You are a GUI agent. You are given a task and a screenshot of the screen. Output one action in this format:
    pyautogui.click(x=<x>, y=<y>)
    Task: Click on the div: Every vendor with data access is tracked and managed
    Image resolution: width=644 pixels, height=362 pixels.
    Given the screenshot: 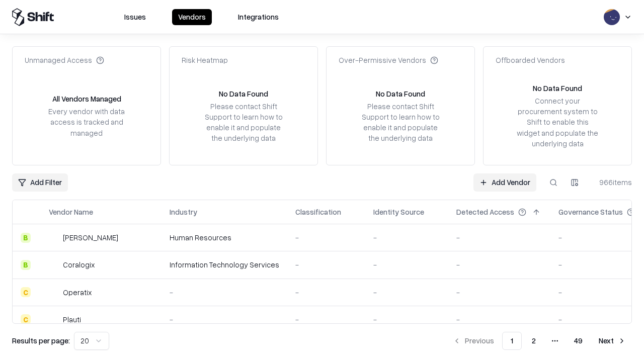 What is the action you would take?
    pyautogui.click(x=87, y=122)
    